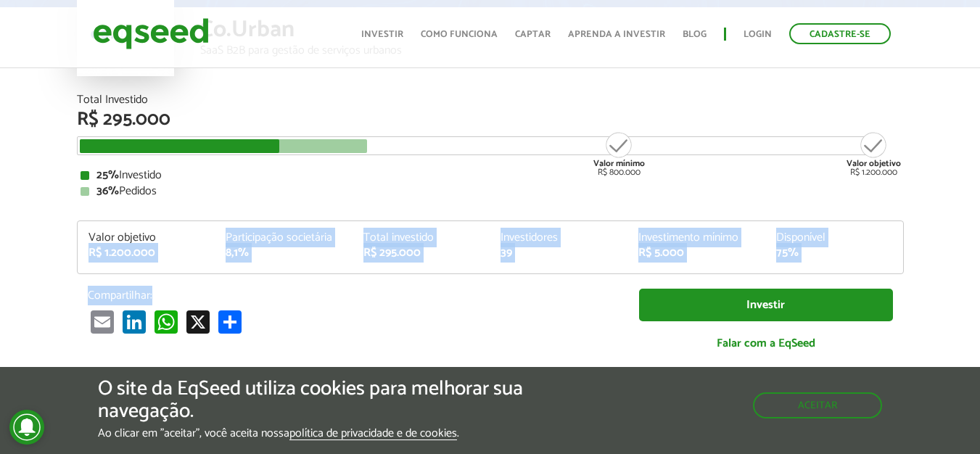  I want to click on div: Pedidos, so click(490, 191).